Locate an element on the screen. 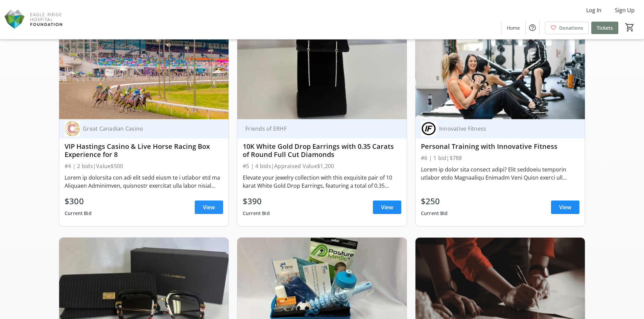  img: Eagle Ridge Hospital Foundation's Logo is located at coordinates (34, 20).